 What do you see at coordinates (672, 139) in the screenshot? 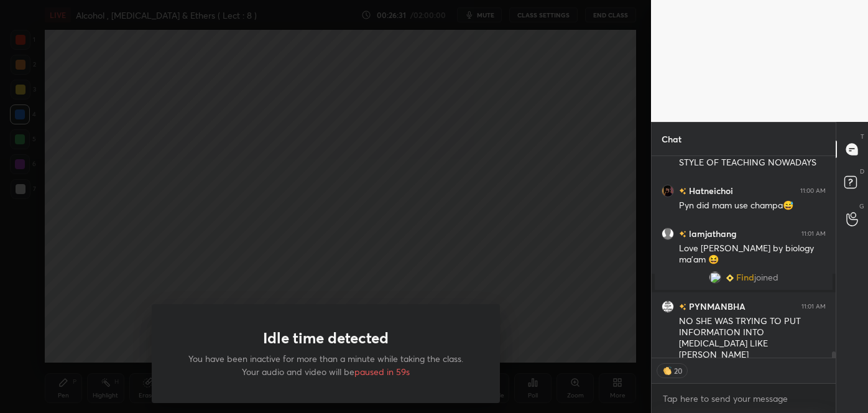
I see `p: Chat` at bounding box center [672, 139].